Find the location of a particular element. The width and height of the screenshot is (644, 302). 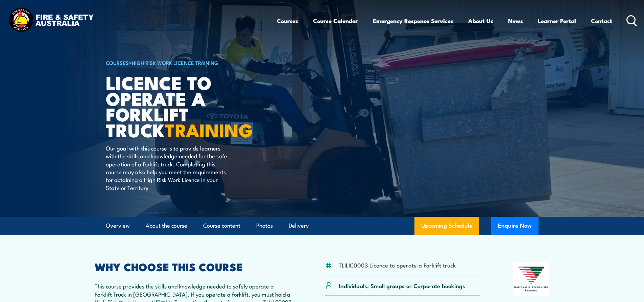

a: About Us is located at coordinates (481, 20).